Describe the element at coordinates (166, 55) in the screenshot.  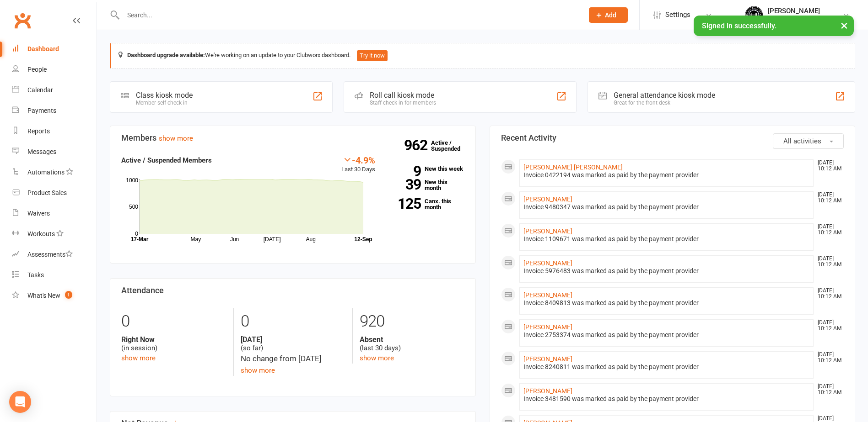
I see `strong: Dashboard upgrade available:` at that location.